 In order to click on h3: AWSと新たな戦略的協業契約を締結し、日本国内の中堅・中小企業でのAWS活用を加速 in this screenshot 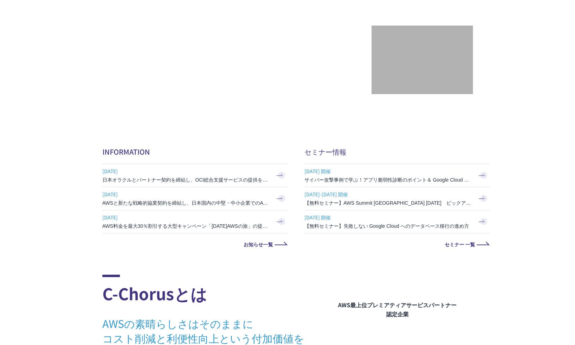, I will do `click(186, 203)`.